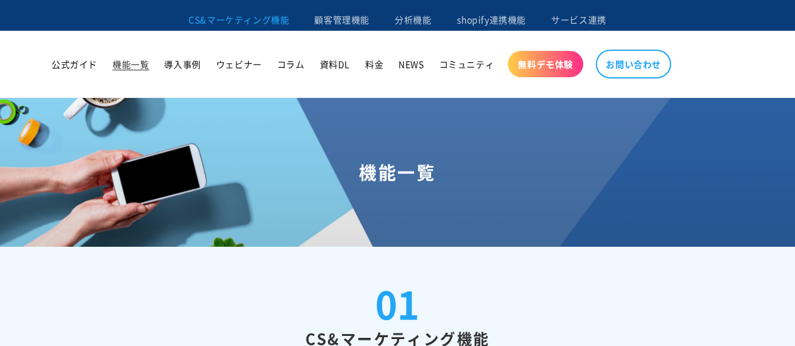 The height and width of the screenshot is (346, 795). What do you see at coordinates (374, 64) in the screenshot?
I see `span: 料金` at bounding box center [374, 64].